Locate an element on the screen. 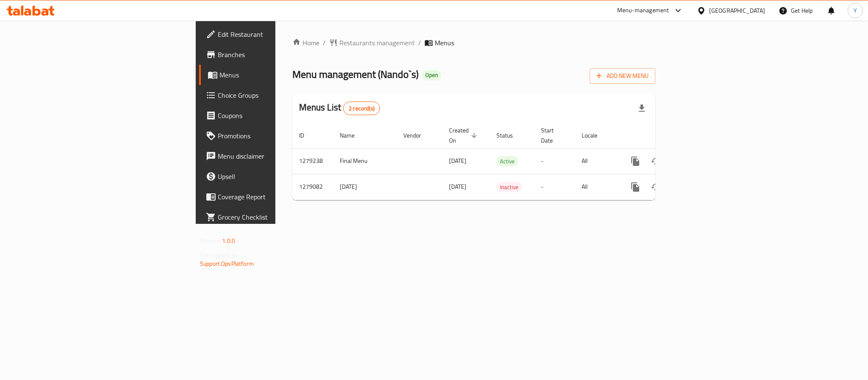  span: Locale is located at coordinates (595, 135).